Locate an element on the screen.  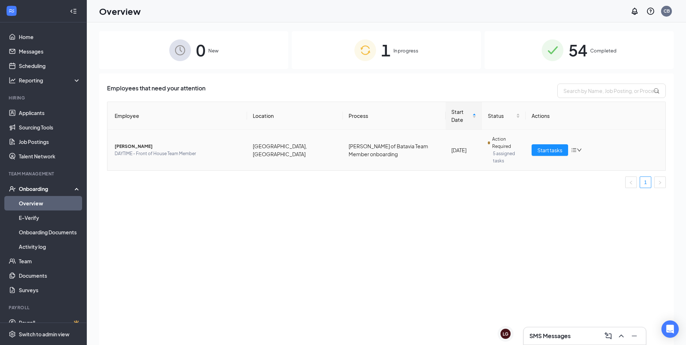
div: Team Management is located at coordinates (44, 174).